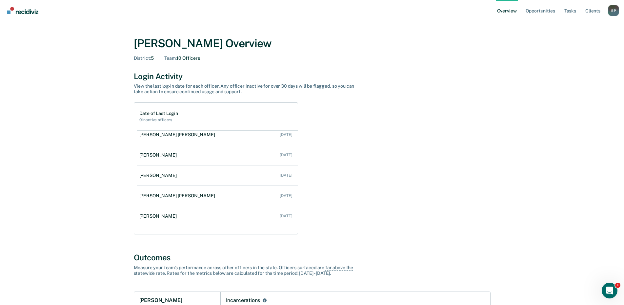 This screenshot has height=305, width=624. Describe the element at coordinates (265, 300) in the screenshot. I see `button: Incarcerations` at that location.